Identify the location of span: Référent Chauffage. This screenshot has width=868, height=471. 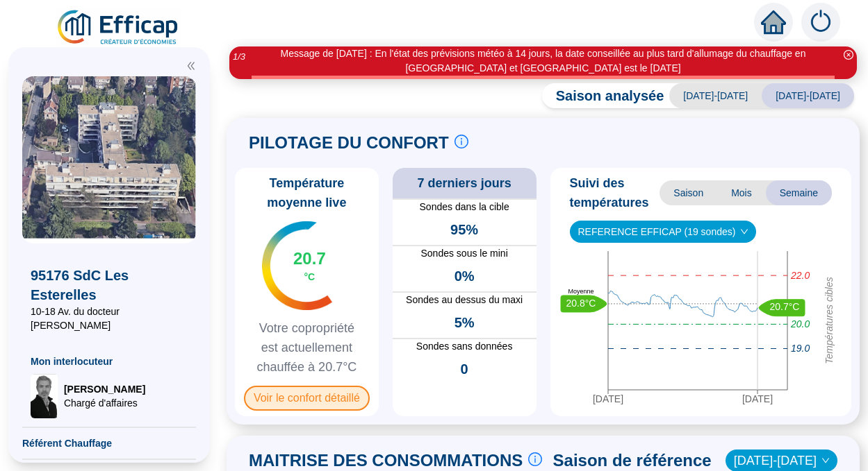
(109, 444).